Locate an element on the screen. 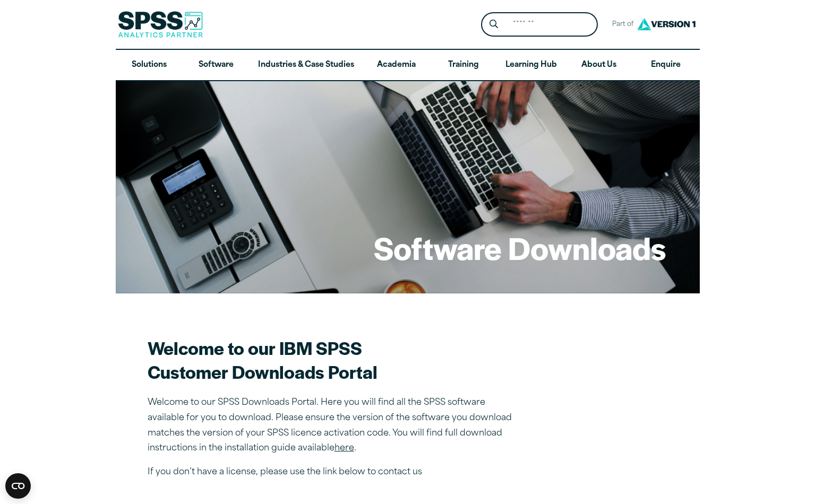 The width and height of the screenshot is (815, 504). a: Industries & Case Studies is located at coordinates (306, 65).